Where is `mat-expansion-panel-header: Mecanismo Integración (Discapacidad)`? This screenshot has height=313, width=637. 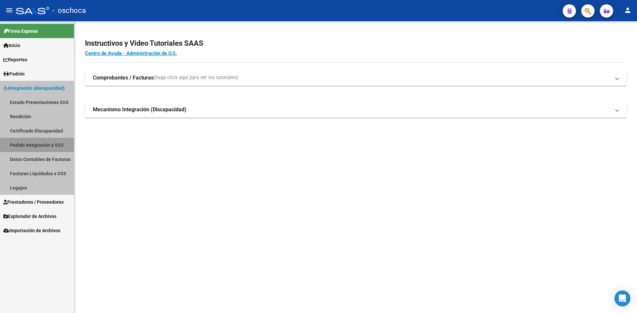
mat-expansion-panel-header: Mecanismo Integración (Discapacidad) is located at coordinates (356, 110).